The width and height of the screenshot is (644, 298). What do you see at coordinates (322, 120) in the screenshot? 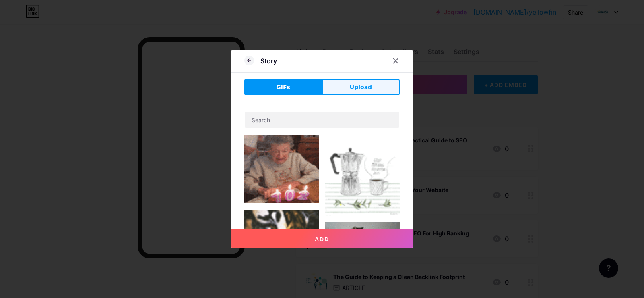
I see `input: Search` at bounding box center [322, 120].